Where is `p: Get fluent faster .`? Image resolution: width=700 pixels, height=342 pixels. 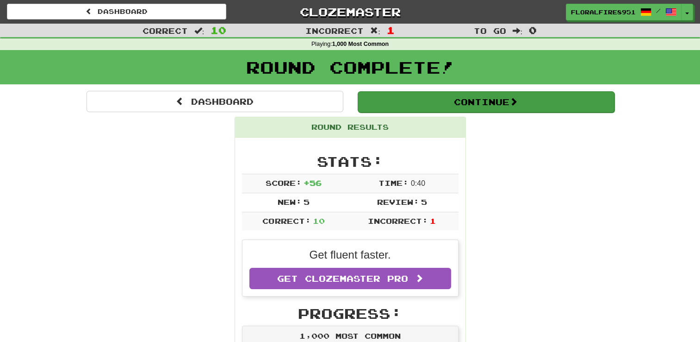 p: Get fluent faster . is located at coordinates (350, 255).